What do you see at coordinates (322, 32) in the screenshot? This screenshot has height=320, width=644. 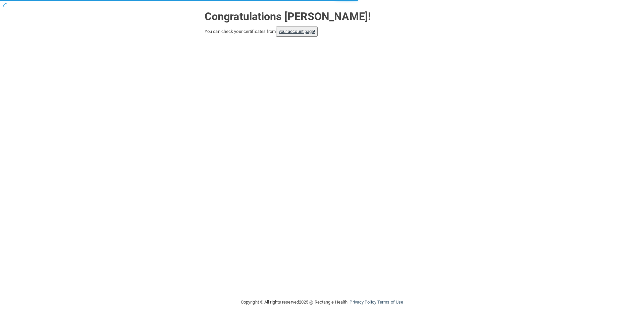 I see `div: You can check your certificates from` at bounding box center [322, 32].